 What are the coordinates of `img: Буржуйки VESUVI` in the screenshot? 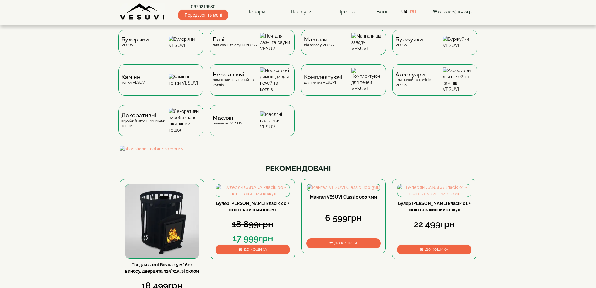 It's located at (458, 42).